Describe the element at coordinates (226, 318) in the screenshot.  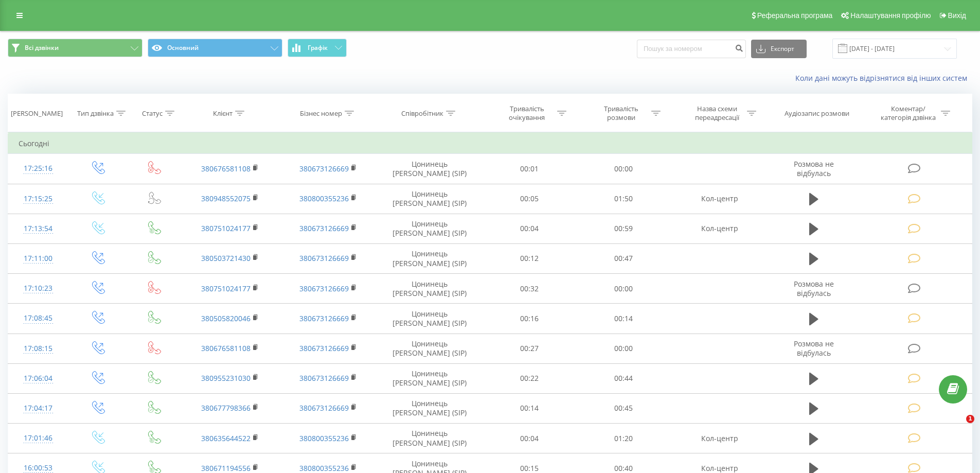
I see `a: 380505820046` at that location.